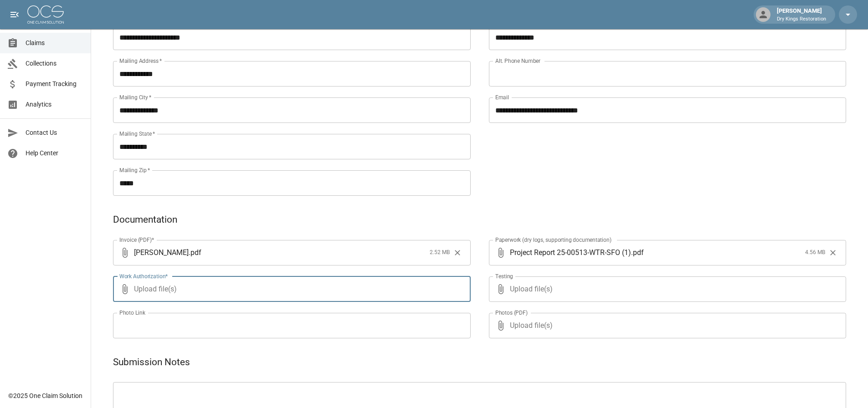 This screenshot has width=868, height=408. I want to click on img: ocs-logo-white-transparent.png, so click(46, 15).